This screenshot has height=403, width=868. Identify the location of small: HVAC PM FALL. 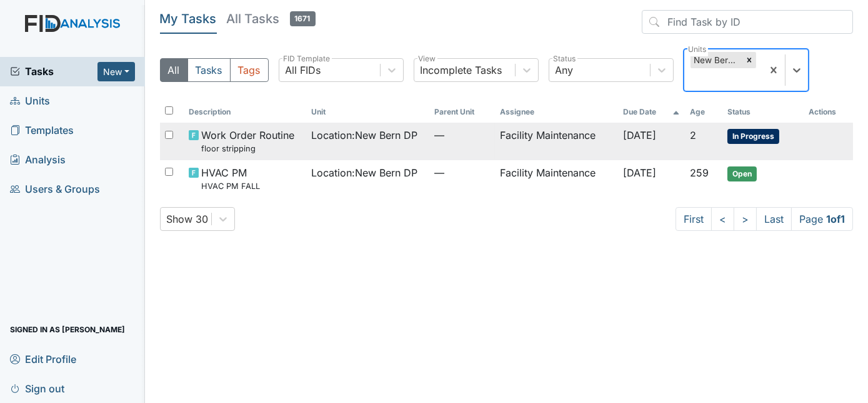
(231, 185).